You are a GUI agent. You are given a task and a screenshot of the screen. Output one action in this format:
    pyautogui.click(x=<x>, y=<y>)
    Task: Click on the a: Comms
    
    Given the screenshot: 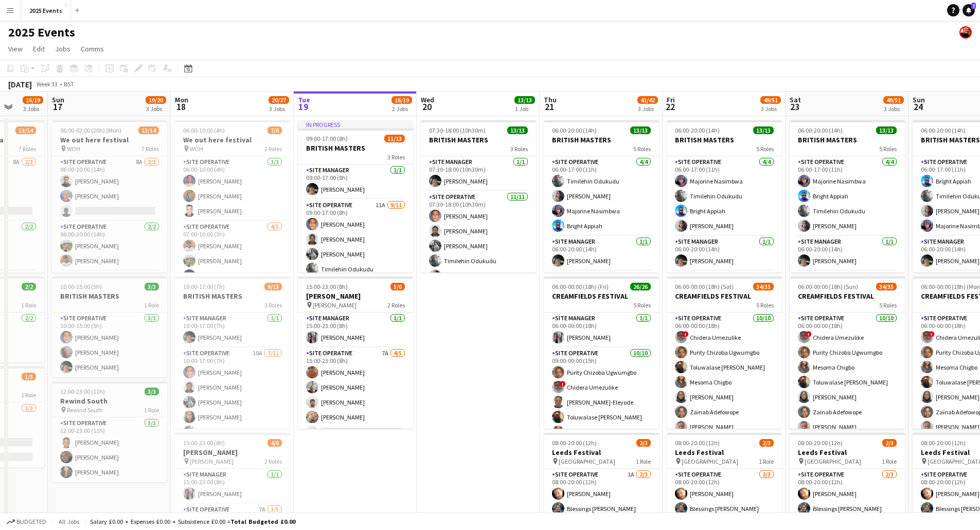 What is the action you would take?
    pyautogui.click(x=92, y=49)
    